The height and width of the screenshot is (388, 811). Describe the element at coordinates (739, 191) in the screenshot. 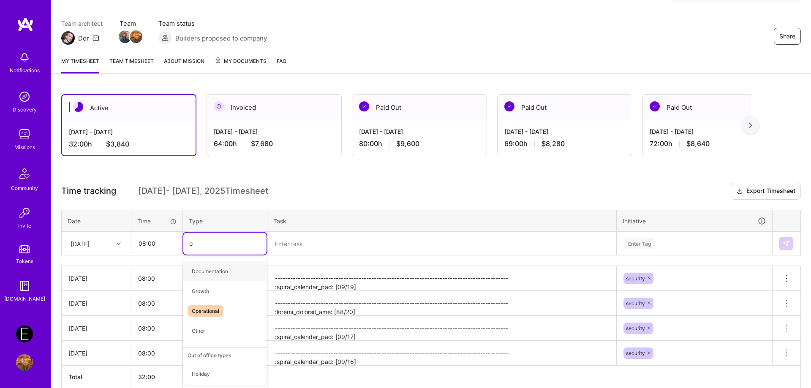

I see `i: icon Download` at that location.